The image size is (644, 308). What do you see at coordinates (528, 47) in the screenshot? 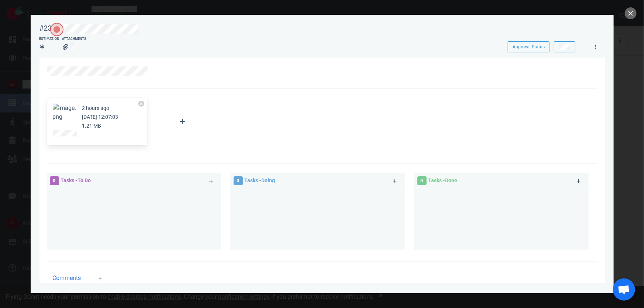
I see `button: Approval Status` at bounding box center [528, 47].